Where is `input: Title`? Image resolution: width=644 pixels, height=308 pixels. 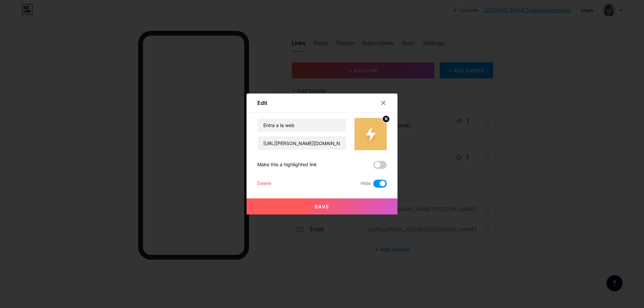 input: Title is located at coordinates (302, 125).